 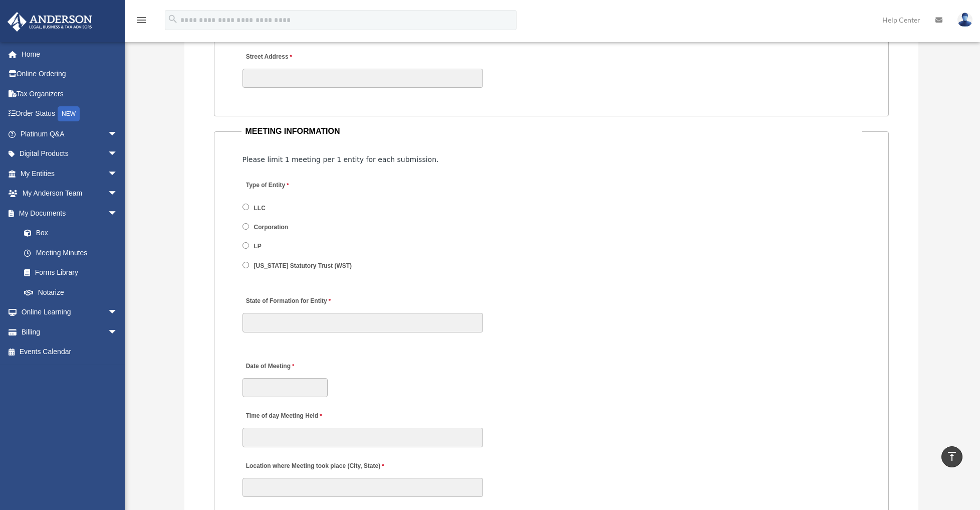 I want to click on img: User Pic, so click(x=965, y=19).